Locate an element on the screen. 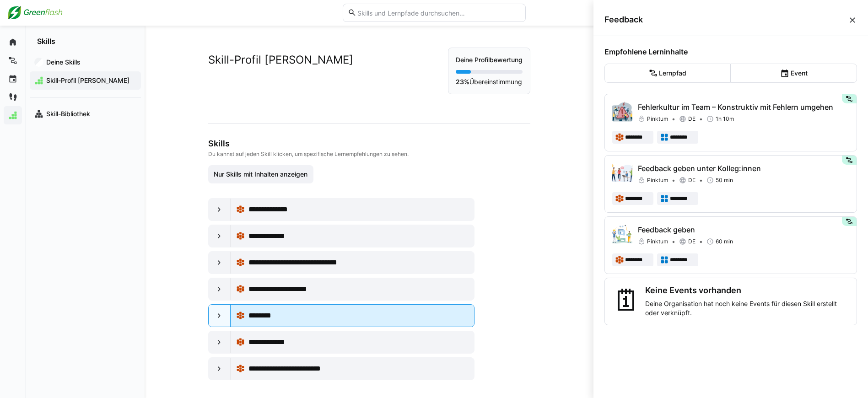 The height and width of the screenshot is (398, 868). eds-button-option: Event is located at coordinates (794, 73).